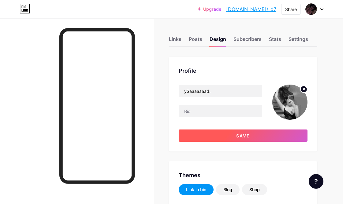 The width and height of the screenshot is (343, 204). What do you see at coordinates (243, 71) in the screenshot?
I see `div: Profile` at bounding box center [243, 71].